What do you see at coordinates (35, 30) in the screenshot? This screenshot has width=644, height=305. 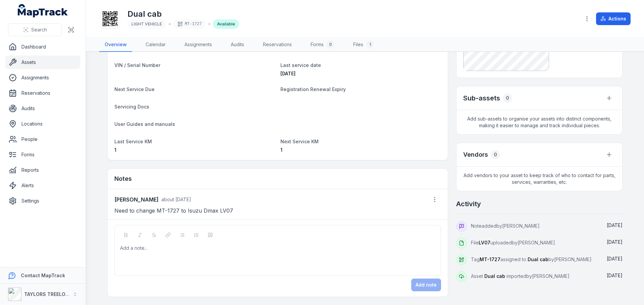 I see `button: Search` at bounding box center [35, 30].